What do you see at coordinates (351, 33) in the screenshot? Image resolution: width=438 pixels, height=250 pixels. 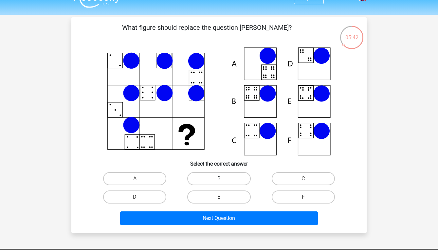 I see `div: 05:42` at bounding box center [351, 33].